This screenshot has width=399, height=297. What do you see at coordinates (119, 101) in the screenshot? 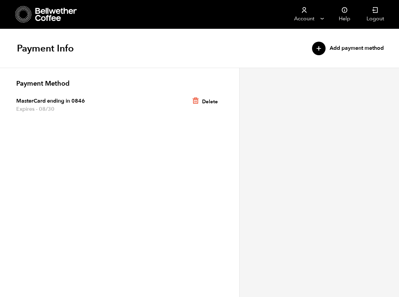
I see `span: MasterCard ending in 0846` at bounding box center [119, 101].